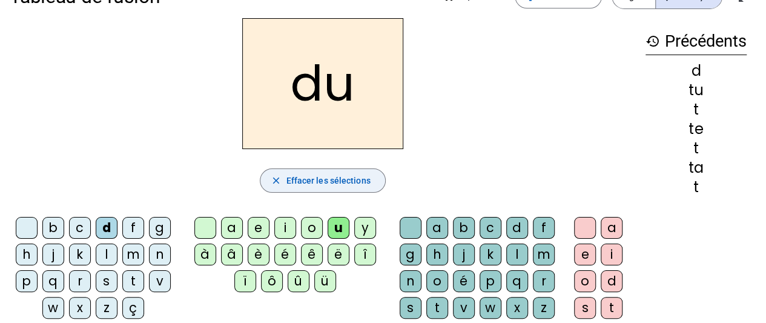 Image resolution: width=766 pixels, height=323 pixels. What do you see at coordinates (339, 228) in the screenshot?
I see `div: u` at bounding box center [339, 228].